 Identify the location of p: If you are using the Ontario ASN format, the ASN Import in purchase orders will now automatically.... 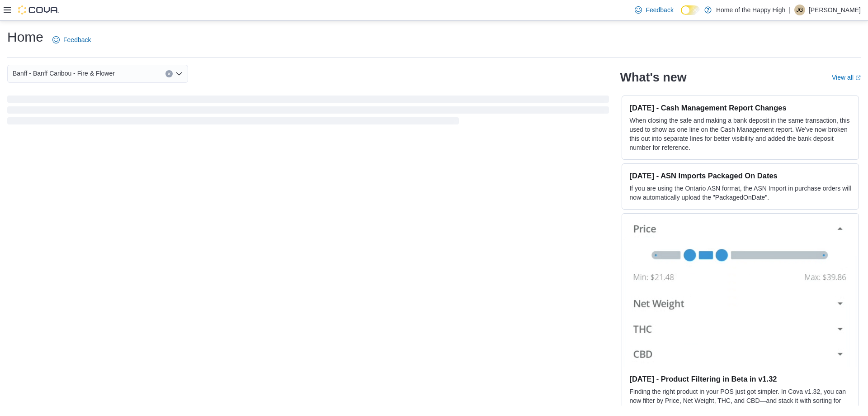
(740, 192).